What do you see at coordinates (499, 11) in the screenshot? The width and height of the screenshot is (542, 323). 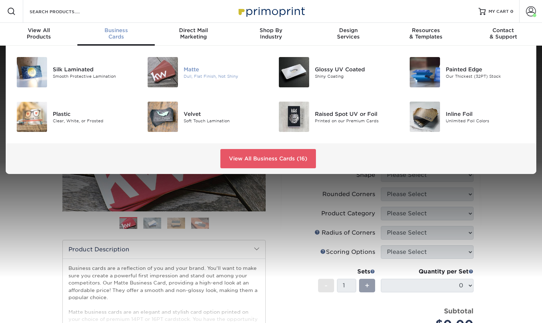 I see `span: MY CART` at bounding box center [499, 11].